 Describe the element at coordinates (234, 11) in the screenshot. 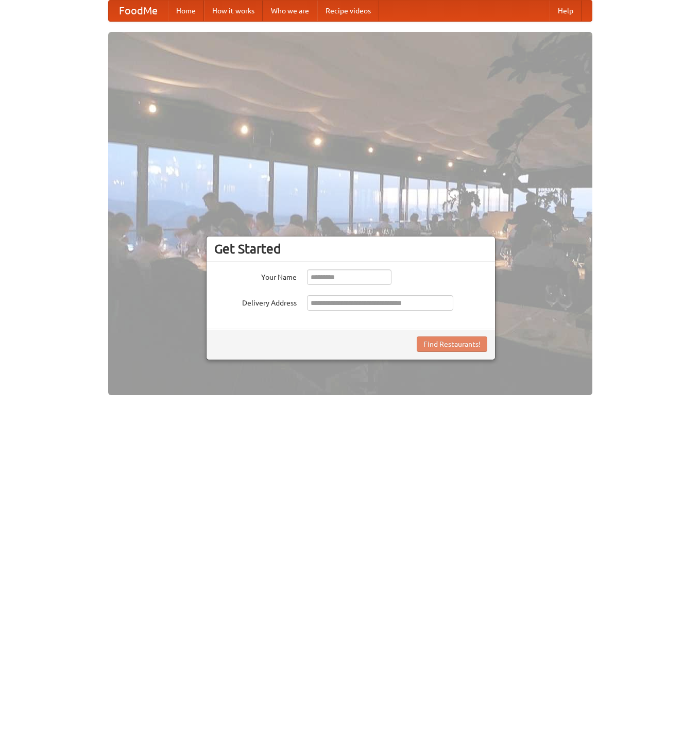

I see `a: How it works` at that location.